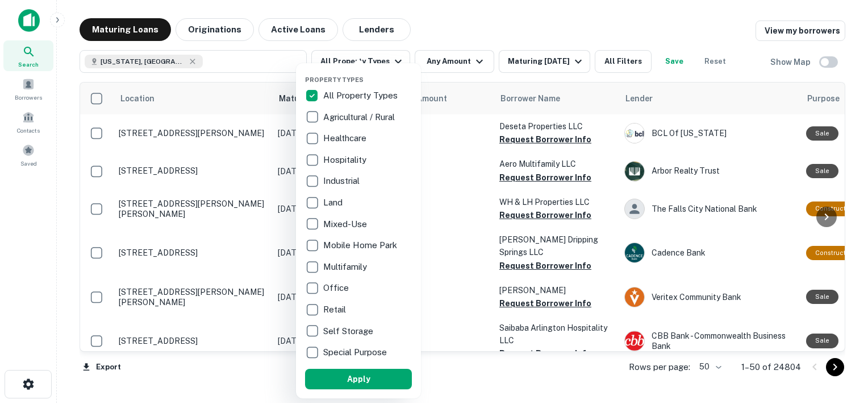  What do you see at coordinates (346, 138) in the screenshot?
I see `p: Healthcare` at bounding box center [346, 138].